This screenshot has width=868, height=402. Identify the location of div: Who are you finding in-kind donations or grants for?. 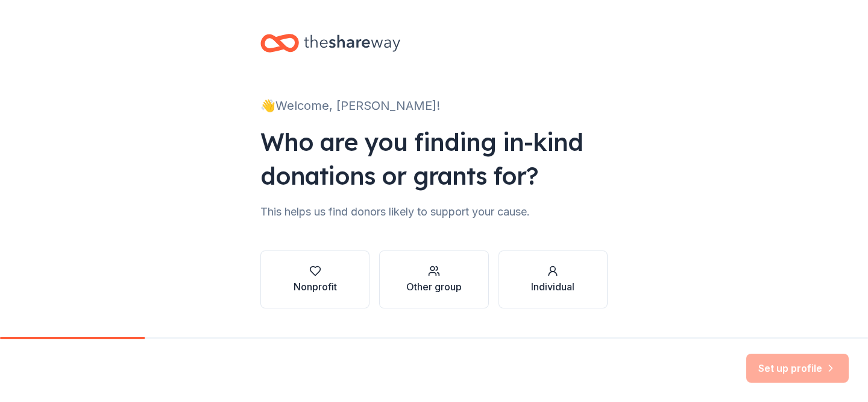
(434, 158).